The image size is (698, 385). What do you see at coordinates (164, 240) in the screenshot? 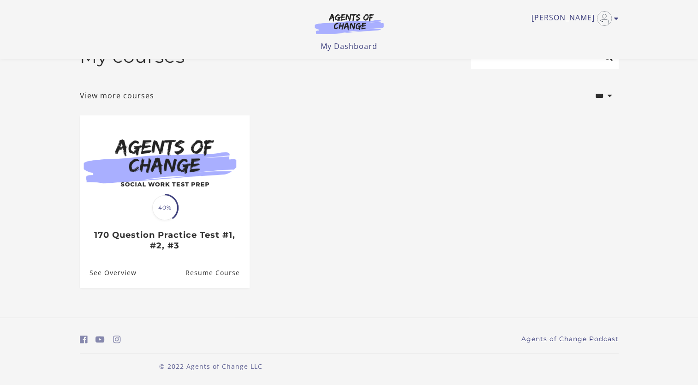
I see `h3: 170 Question Practice Test #1, #2, #3` at bounding box center [164, 240].